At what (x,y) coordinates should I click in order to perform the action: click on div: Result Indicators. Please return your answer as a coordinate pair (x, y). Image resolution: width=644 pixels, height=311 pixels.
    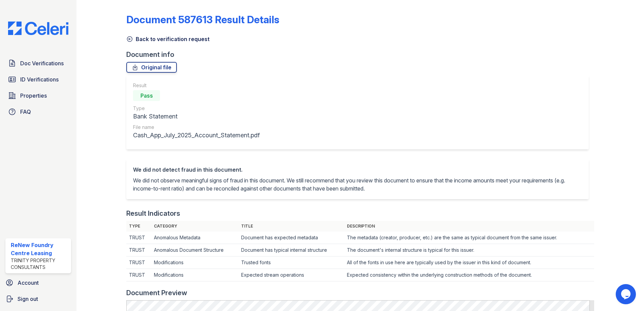
    Looking at the image, I should click on (153, 213).